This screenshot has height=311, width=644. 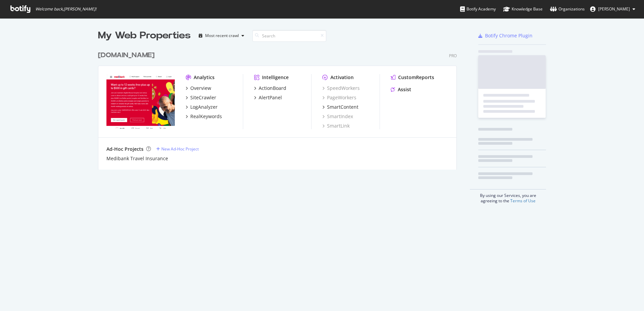 What do you see at coordinates (341, 88) in the screenshot?
I see `a: SpeedWorkers` at bounding box center [341, 88].